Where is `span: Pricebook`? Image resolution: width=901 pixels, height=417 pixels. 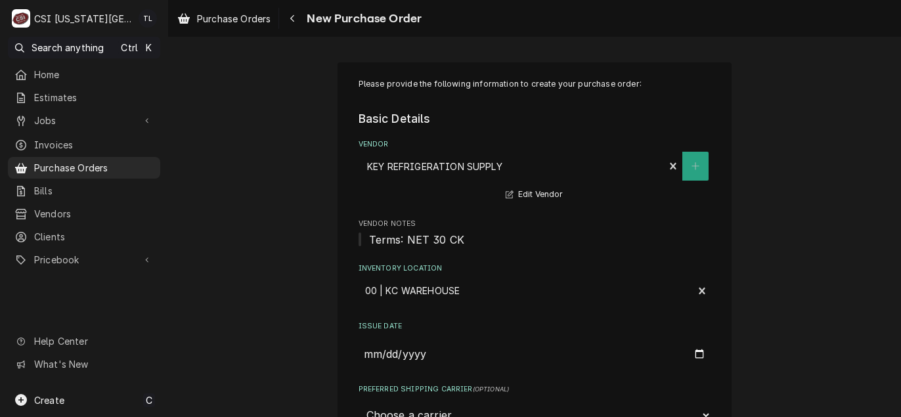
span: Pricebook is located at coordinates (84, 260).